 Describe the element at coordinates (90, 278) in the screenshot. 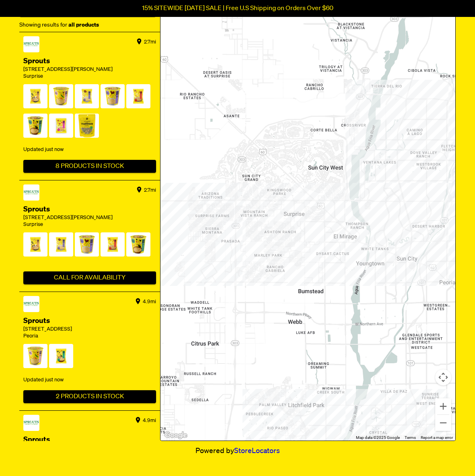

I see `button: Call For Availability` at that location.